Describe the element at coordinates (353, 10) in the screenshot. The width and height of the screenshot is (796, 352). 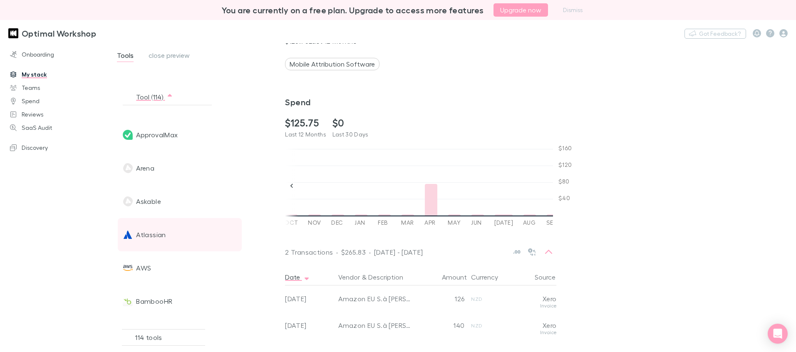
I see `h3: You are currently on a free plan. Upgrade to access more features` at that location.